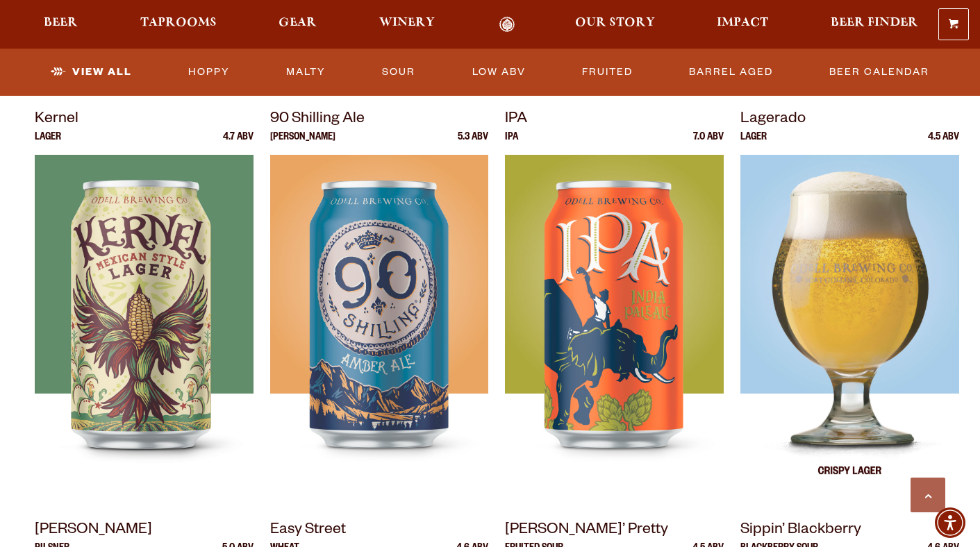  What do you see at coordinates (91, 72) in the screenshot?
I see `a: View All` at bounding box center [91, 72].